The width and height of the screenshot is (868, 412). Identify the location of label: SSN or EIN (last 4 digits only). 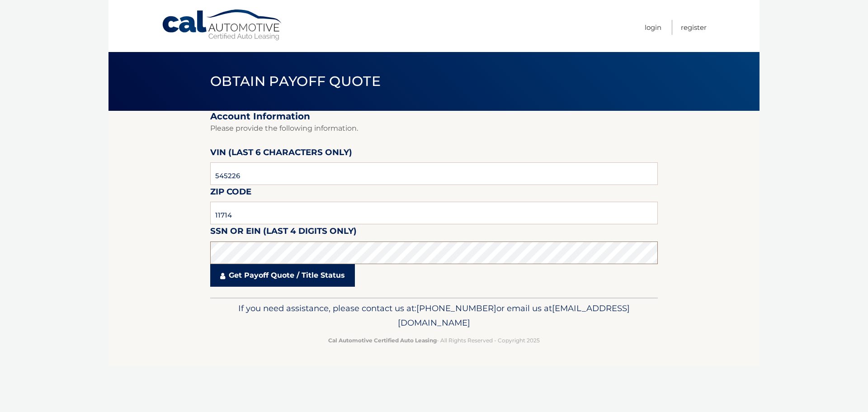
(283, 232).